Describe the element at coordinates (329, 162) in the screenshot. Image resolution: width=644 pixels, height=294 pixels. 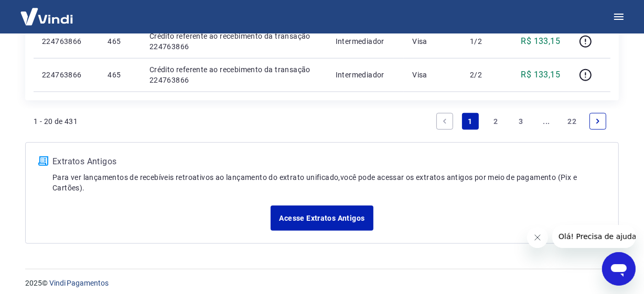
I see `p: Extratos Antigos` at that location.